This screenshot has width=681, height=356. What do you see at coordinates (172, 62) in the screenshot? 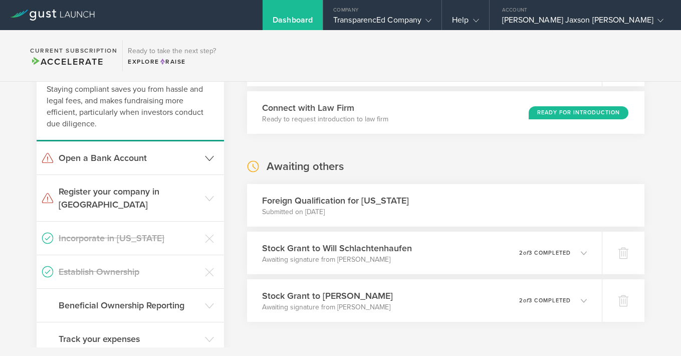
I see `div: Explore` at bounding box center [172, 62].